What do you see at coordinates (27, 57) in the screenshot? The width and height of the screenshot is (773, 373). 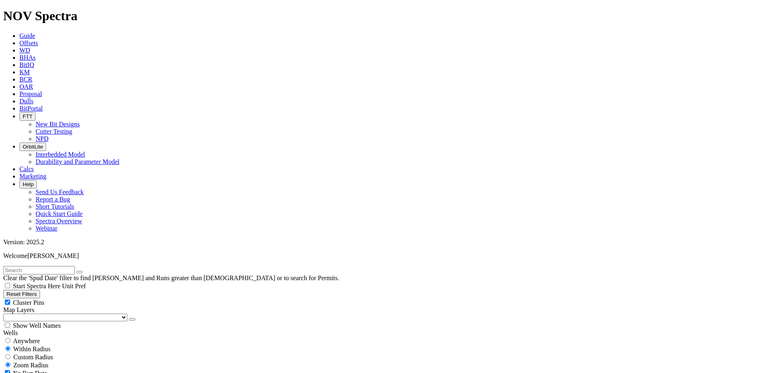 I see `a: BHAs` at bounding box center [27, 57].